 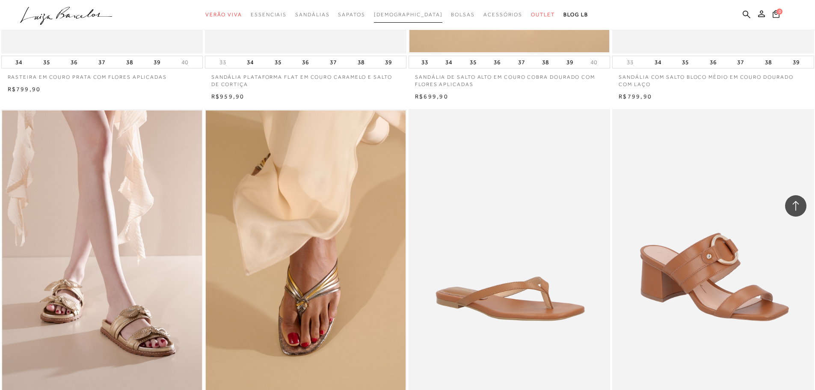 I want to click on span: R$959,90, so click(x=228, y=96).